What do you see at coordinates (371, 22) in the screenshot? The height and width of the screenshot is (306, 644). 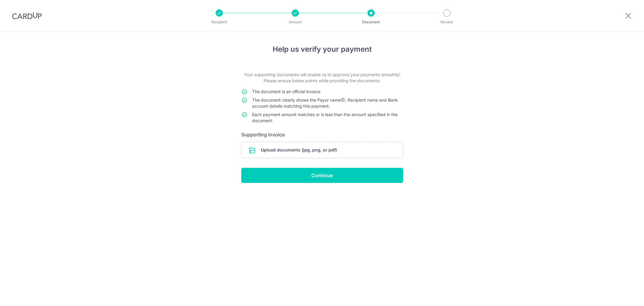 I see `p: Document` at bounding box center [371, 22].